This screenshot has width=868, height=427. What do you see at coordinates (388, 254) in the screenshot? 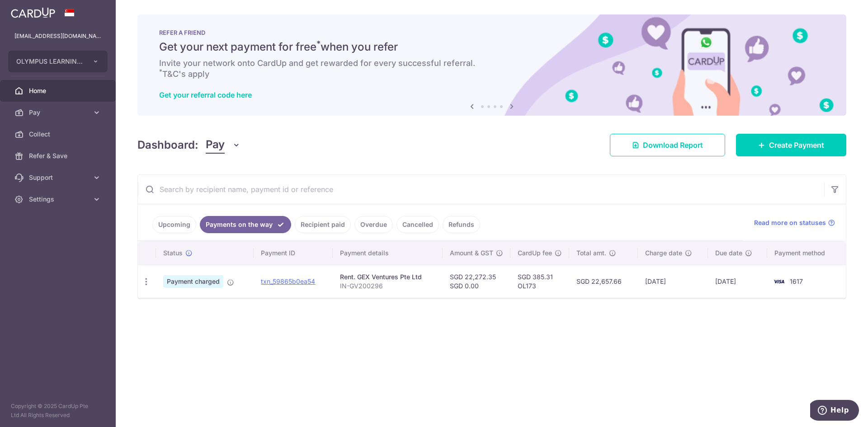
I see `th: Payment details` at bounding box center [388, 254].